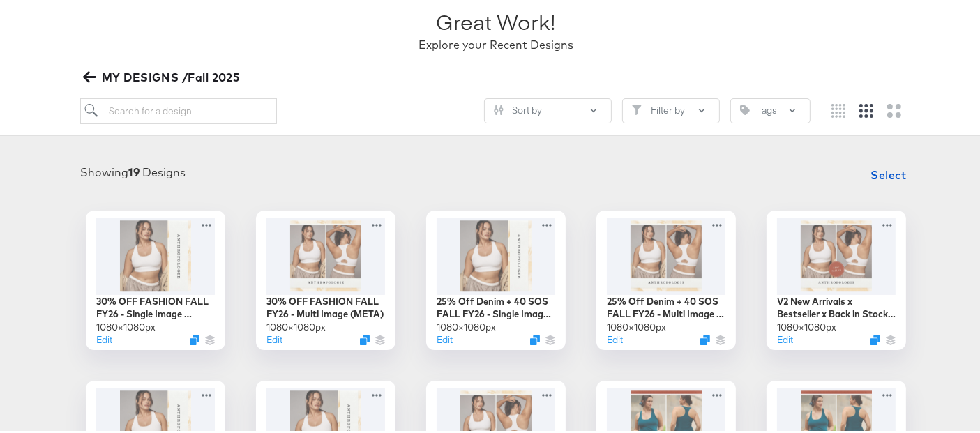 This screenshot has height=433, width=980. I want to click on div: 25% Off Denim + 40 SOS FALL FY26 - Multi Image (META), so click(666, 305).